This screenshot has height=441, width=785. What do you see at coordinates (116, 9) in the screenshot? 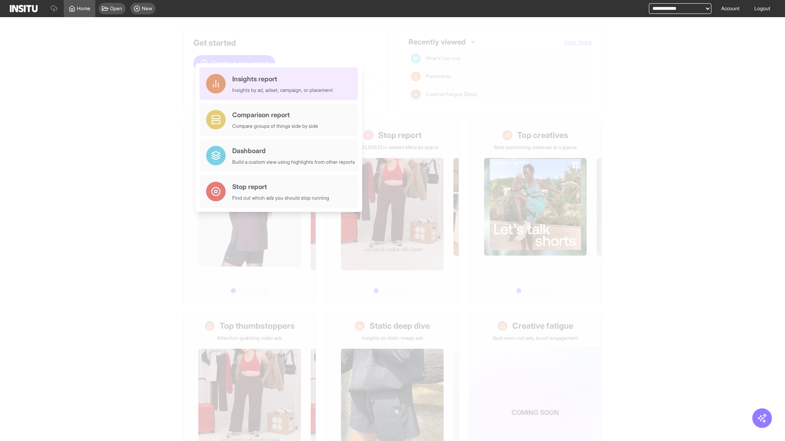
I see `span: Open` at bounding box center [116, 9].